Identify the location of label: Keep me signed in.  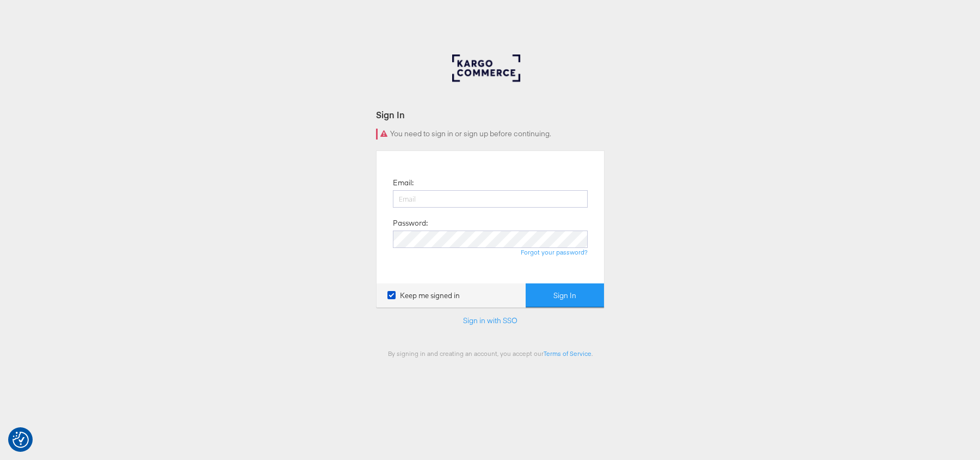
(423, 295).